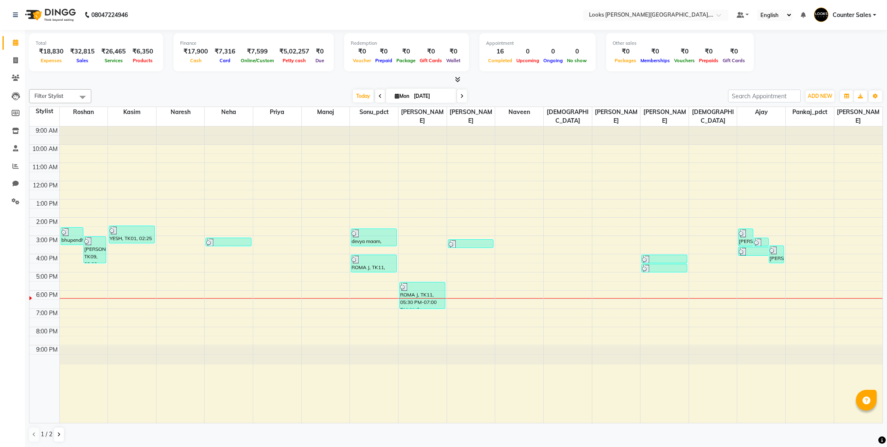 This screenshot has width=887, height=447. What do you see at coordinates (655, 61) in the screenshot?
I see `span: Memberships` at bounding box center [655, 61].